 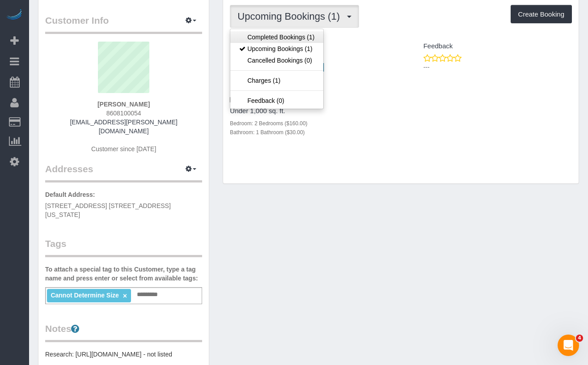 I want to click on h4: Feedback, so click(x=490, y=46).